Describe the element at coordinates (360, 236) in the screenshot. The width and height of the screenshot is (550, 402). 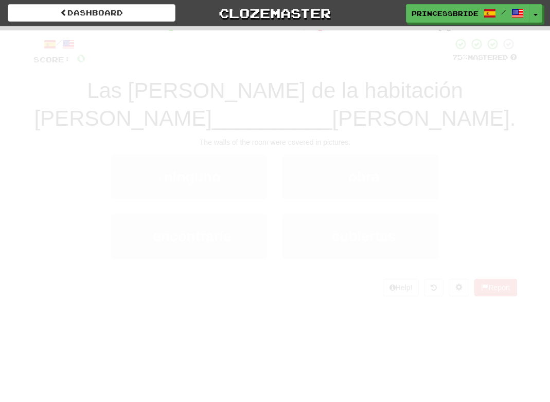
I see `button: 4.cubiertas` at that location.